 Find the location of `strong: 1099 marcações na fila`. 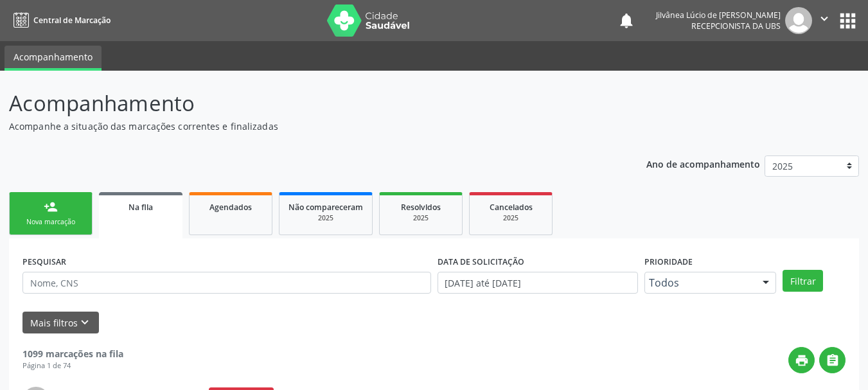

strong: 1099 marcações na fila is located at coordinates (73, 354).